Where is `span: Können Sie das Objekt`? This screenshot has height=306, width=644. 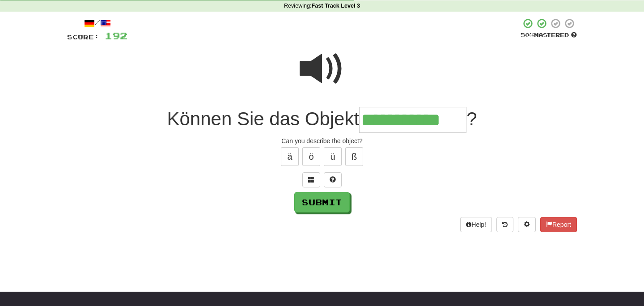 span: Können Sie das Objekt is located at coordinates (264, 119).